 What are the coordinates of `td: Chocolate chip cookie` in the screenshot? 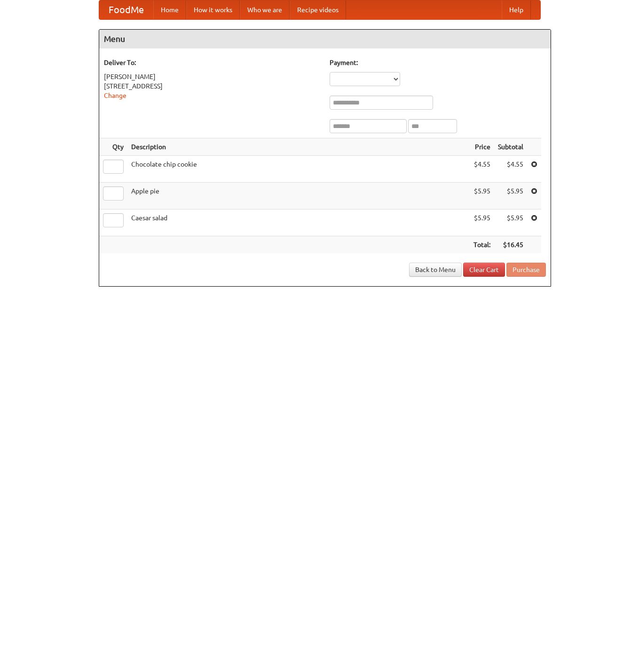 It's located at (299, 169).